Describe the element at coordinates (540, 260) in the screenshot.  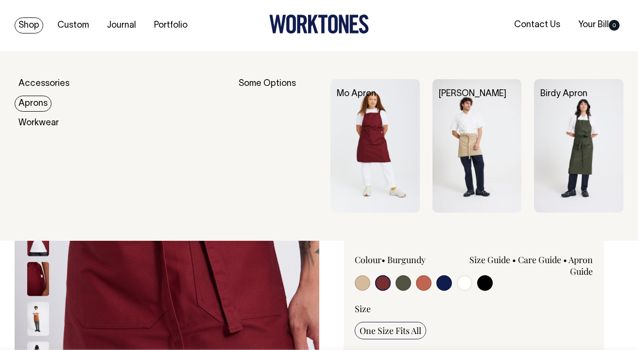
I see `a: Care Guide` at that location.